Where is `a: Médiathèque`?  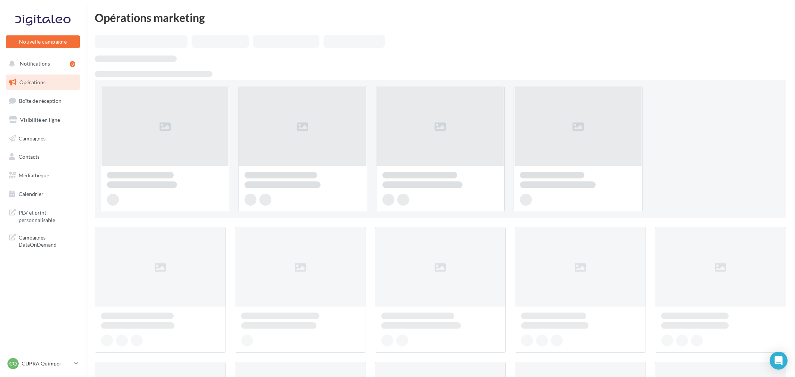 a: Médiathèque is located at coordinates (43, 175).